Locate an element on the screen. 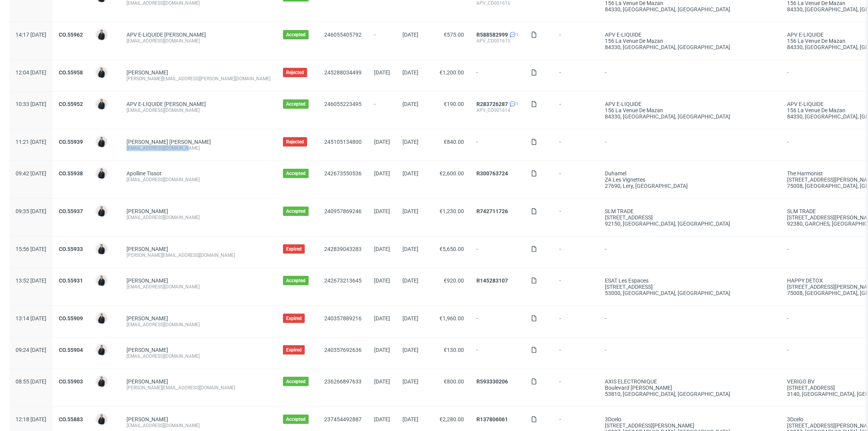 This screenshot has height=431, width=868. div: SLM TRADE is located at coordinates (690, 211).